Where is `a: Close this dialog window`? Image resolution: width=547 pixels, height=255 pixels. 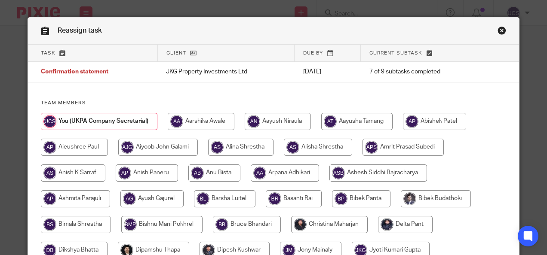 a: Close this dialog window is located at coordinates (502, 32).